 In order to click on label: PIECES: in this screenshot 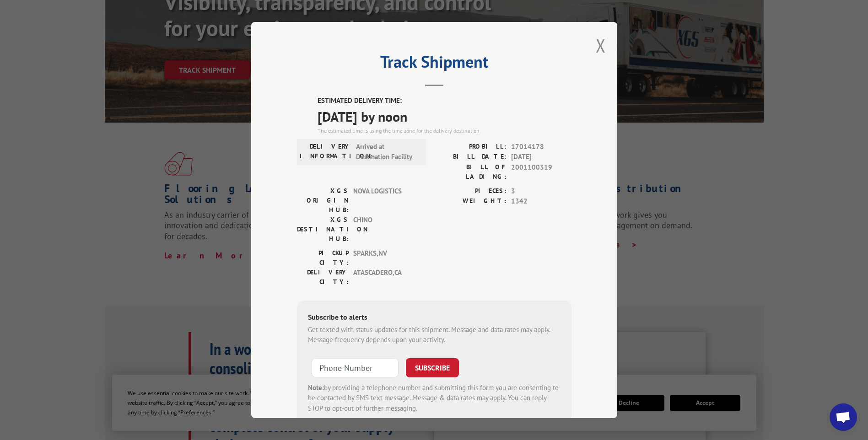, I will do `click(471, 191)`.